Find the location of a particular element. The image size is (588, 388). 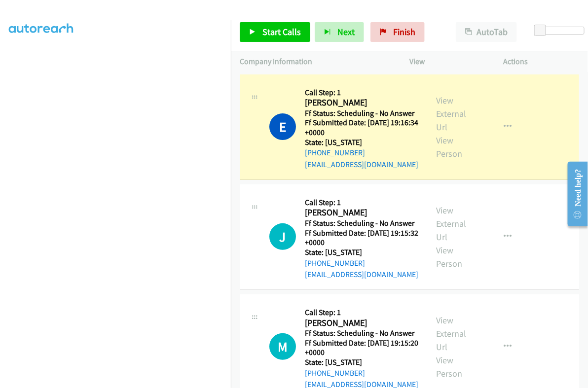

button: AutoTab is located at coordinates (486, 32).